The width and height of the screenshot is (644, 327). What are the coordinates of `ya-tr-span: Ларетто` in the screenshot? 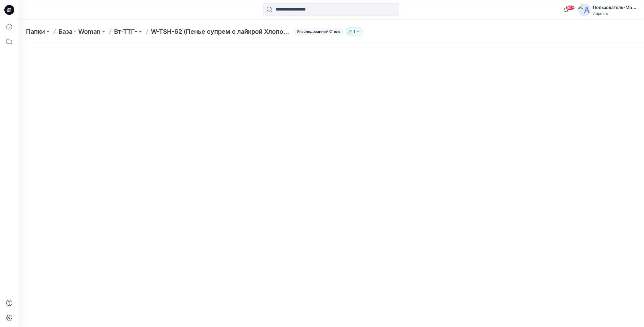 It's located at (600, 14).